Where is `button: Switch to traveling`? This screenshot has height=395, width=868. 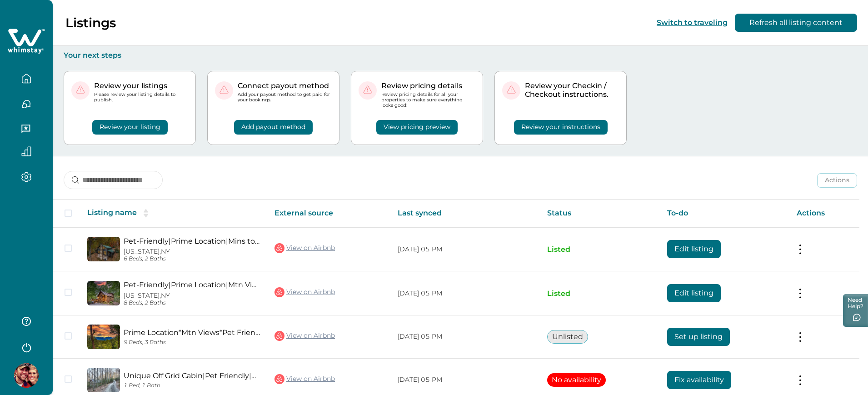
button: Switch to traveling is located at coordinates (692, 22).